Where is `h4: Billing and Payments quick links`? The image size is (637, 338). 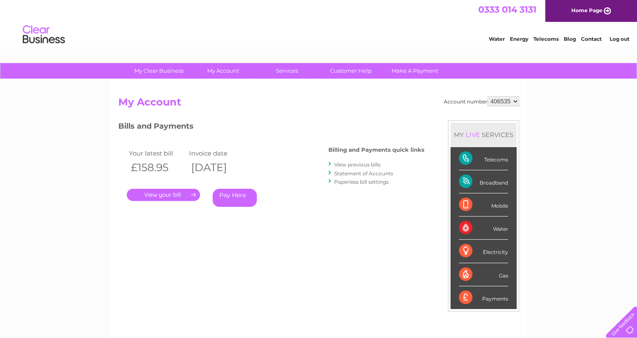 h4: Billing and Payments quick links is located at coordinates (376, 150).